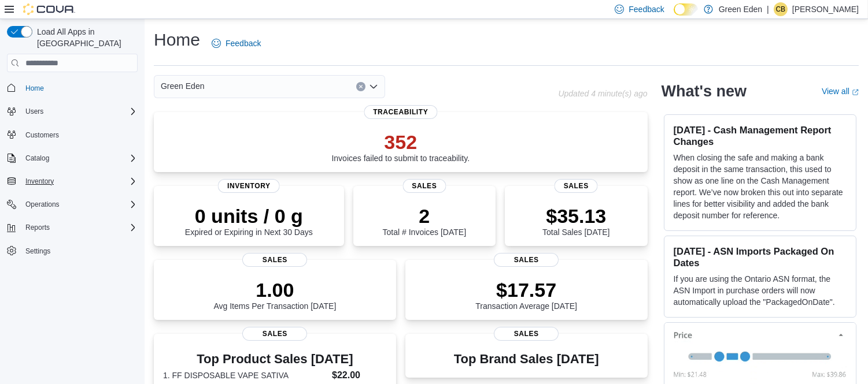 The height and width of the screenshot is (384, 868). I want to click on a: View allExternal link, so click(841, 91).